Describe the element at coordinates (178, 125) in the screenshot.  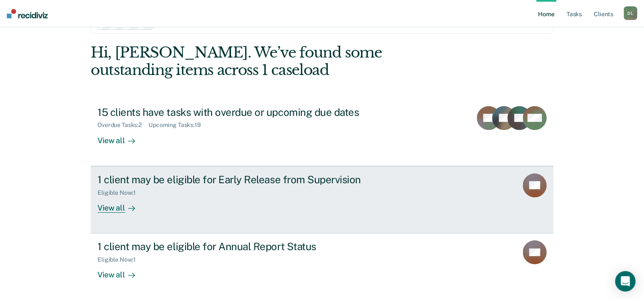
I see `div: Upcoming Tasks : 19` at that location.